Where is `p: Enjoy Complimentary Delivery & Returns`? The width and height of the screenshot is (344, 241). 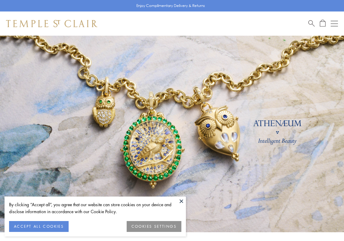
p: Enjoy Complimentary Delivery & Returns is located at coordinates (170, 6).